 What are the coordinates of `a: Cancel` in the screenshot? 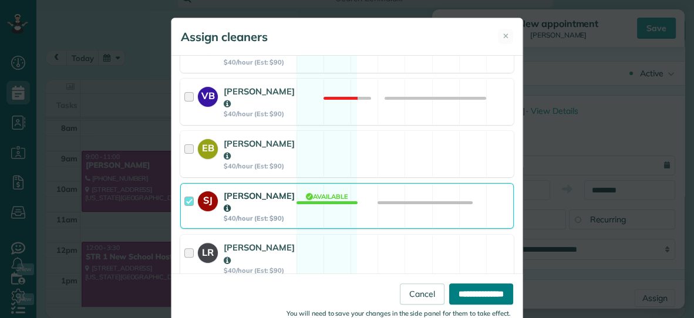 It's located at (422, 294).